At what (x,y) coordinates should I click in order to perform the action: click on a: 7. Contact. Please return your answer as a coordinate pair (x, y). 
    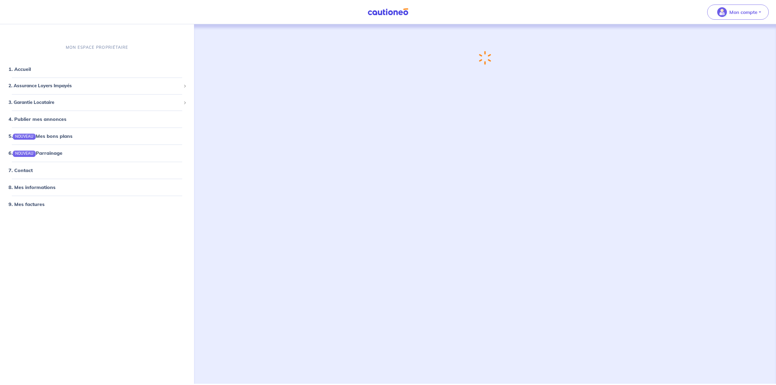
    Looking at the image, I should click on (21, 170).